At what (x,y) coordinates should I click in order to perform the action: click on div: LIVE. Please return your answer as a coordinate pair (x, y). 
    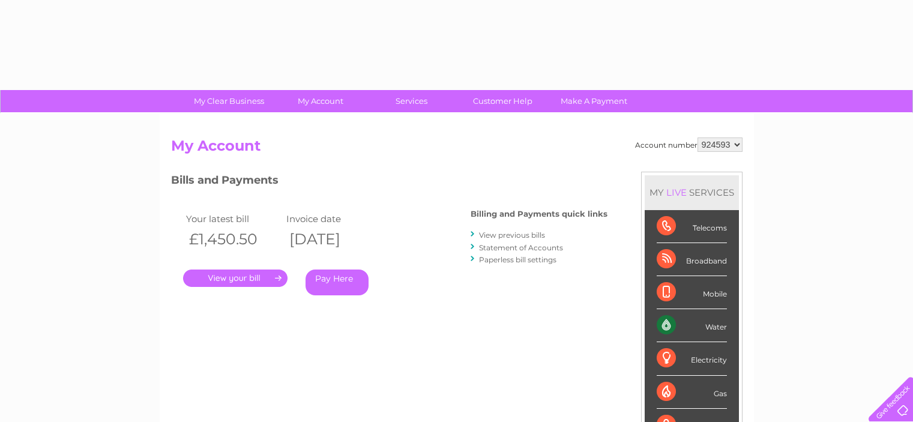
    Looking at the image, I should click on (677, 192).